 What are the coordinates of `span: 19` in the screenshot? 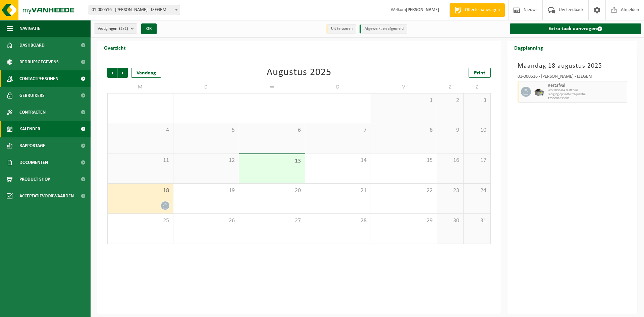 It's located at (206, 191).